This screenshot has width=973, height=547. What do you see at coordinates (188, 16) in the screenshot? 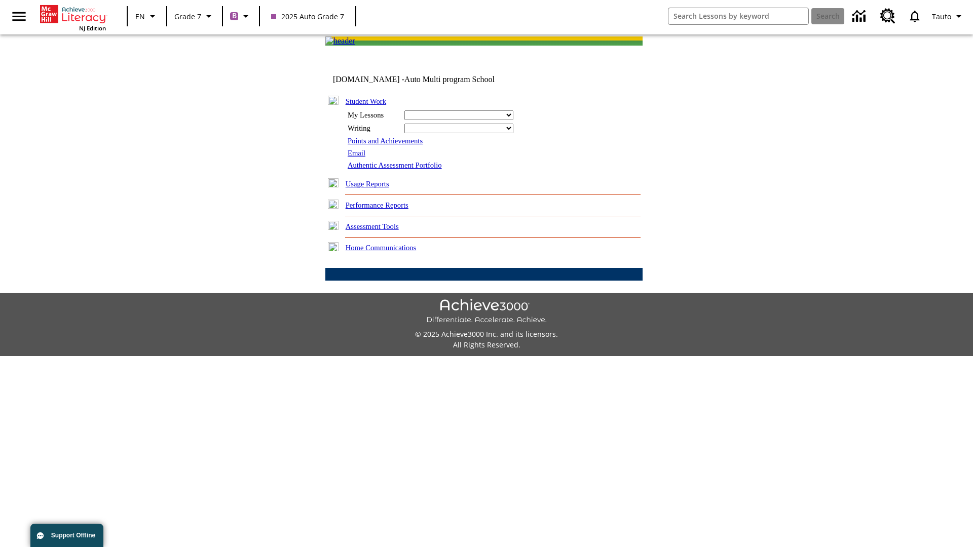
I see `span: Grade 7` at bounding box center [188, 16].